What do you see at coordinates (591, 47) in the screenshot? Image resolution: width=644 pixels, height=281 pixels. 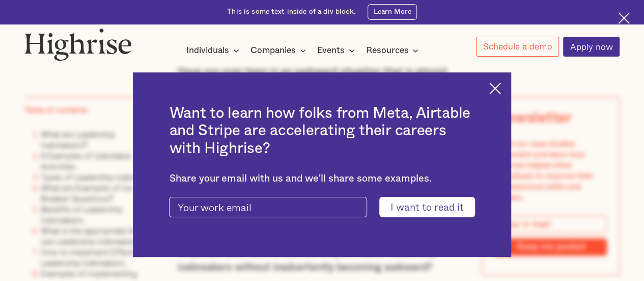 I see `a: Apply now` at bounding box center [591, 47].